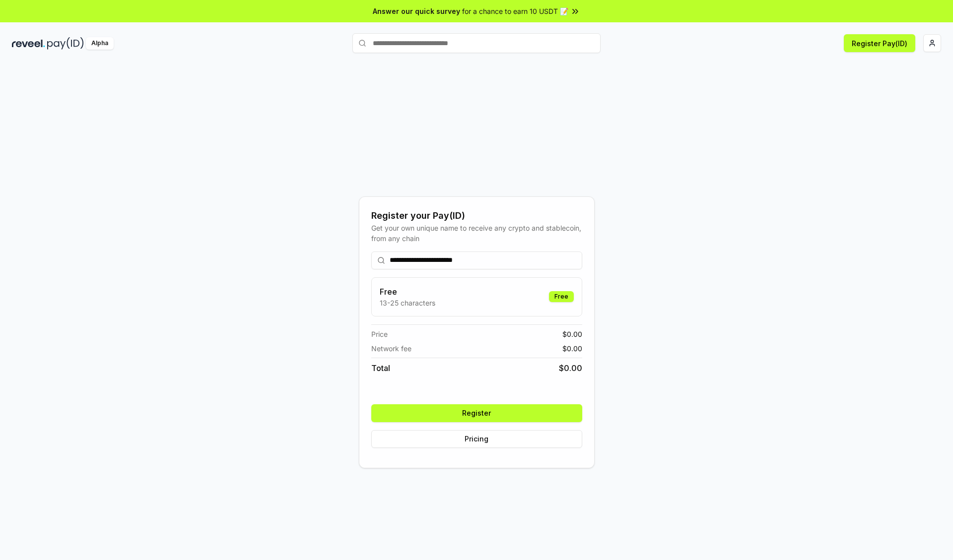  Describe the element at coordinates (476, 233) in the screenshot. I see `div: Get your own unique name to receive any crypto and stablecoin, from any chain` at that location.